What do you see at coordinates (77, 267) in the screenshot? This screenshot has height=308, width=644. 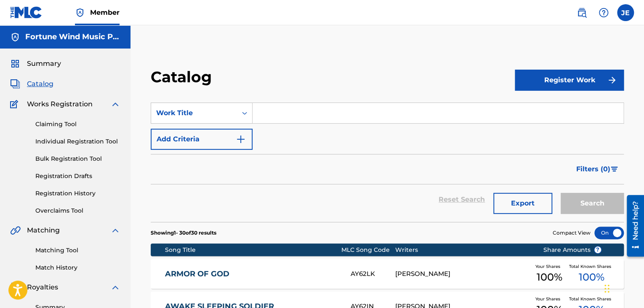 I see `a: Match History` at bounding box center [77, 267].